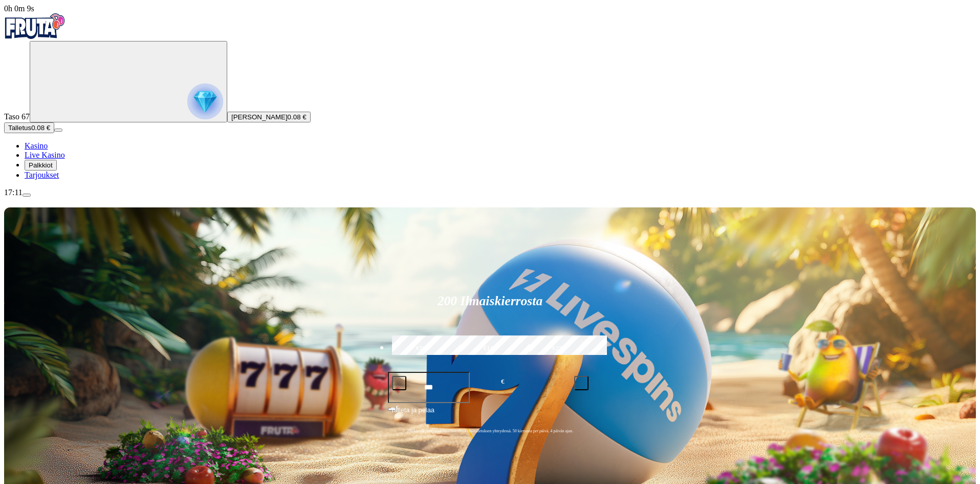 This screenshot has height=484, width=980. Describe the element at coordinates (41, 175) in the screenshot. I see `a: Tarjoukset` at that location.